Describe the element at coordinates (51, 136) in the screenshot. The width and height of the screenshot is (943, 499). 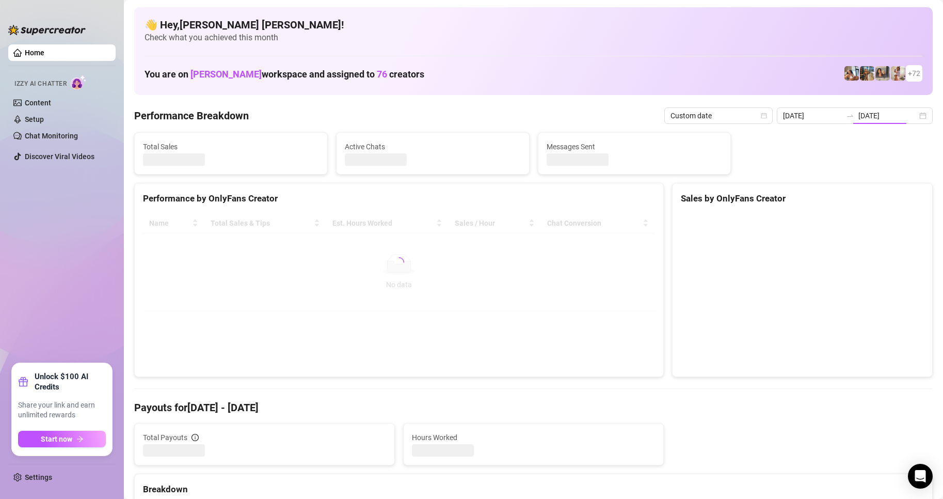
I see `a: Chat Monitoring` at that location.